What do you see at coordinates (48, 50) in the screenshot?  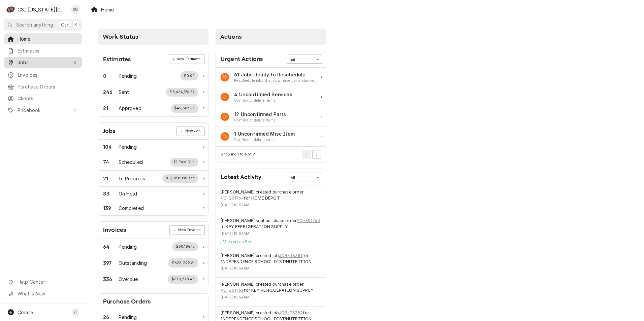 I see `span: Estimates` at bounding box center [48, 50].